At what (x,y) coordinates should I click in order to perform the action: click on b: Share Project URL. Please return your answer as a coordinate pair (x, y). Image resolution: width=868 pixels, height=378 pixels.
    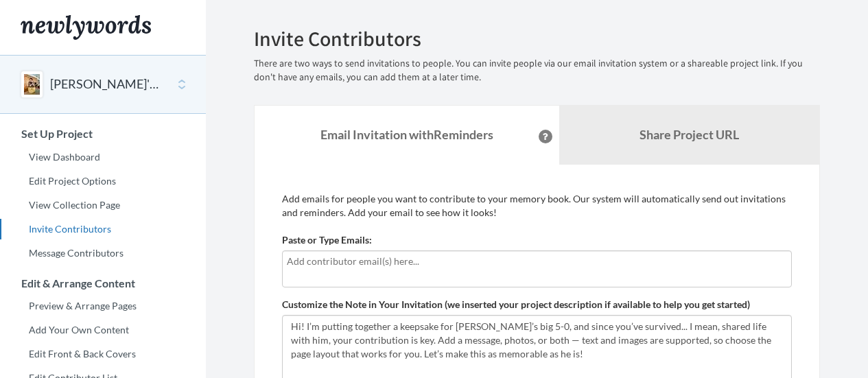
    Looking at the image, I should click on (689, 134).